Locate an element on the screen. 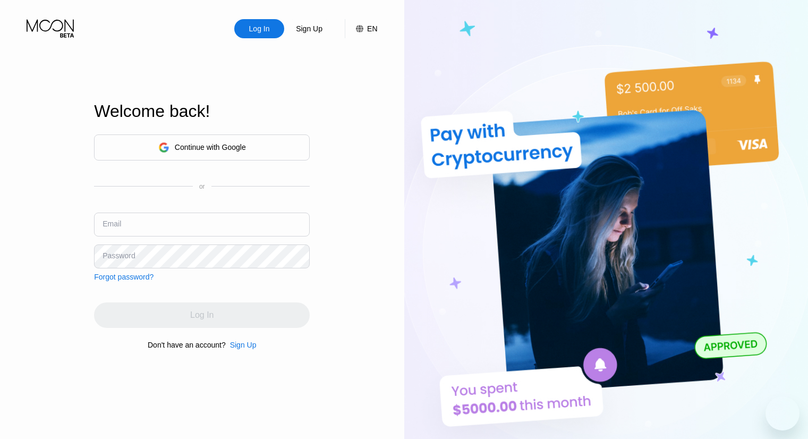 Image resolution: width=808 pixels, height=439 pixels. div: Password is located at coordinates (118, 256).